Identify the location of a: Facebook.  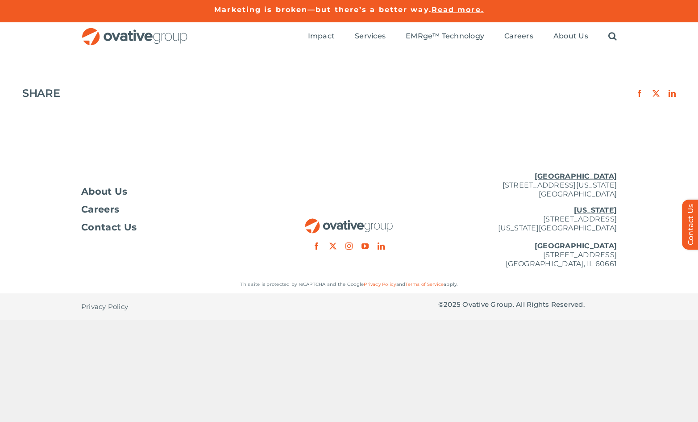
(640, 93).